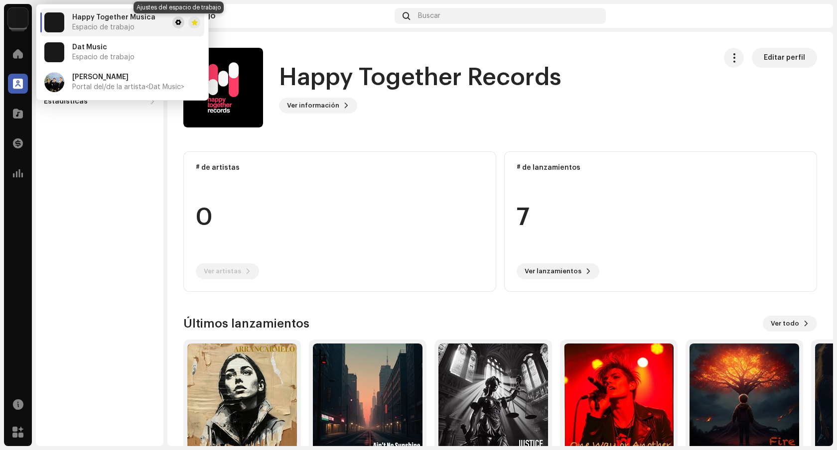 Image resolution: width=837 pixels, height=450 pixels. I want to click on div: Estadísticas, so click(66, 102).